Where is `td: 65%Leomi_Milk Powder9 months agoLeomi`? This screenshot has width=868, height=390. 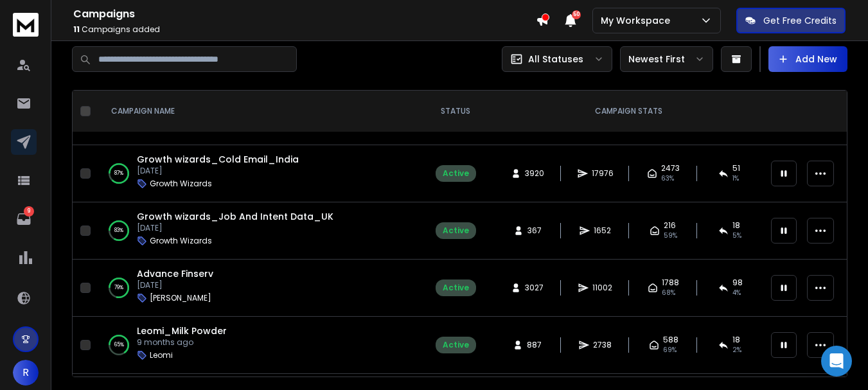 td: 65%Leomi_Milk Powder9 months agoLeomi is located at coordinates (257, 345).